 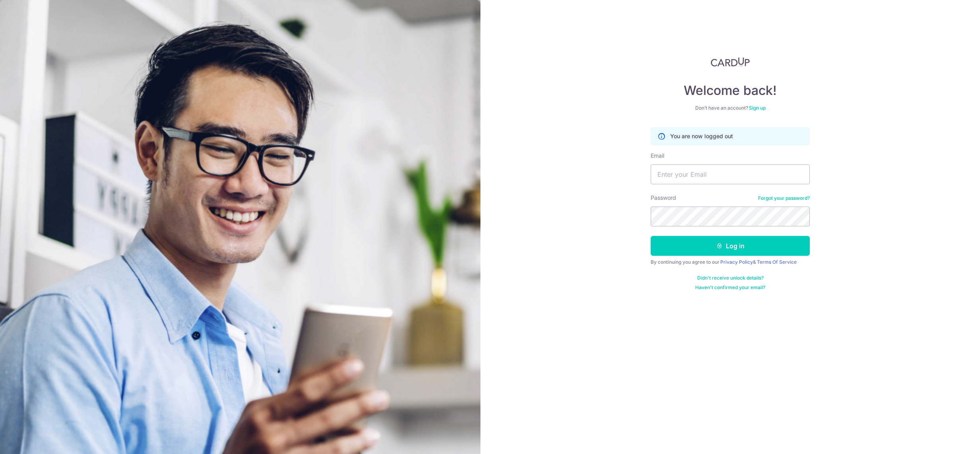 What do you see at coordinates (777, 262) in the screenshot?
I see `a: Terms Of Service` at bounding box center [777, 262].